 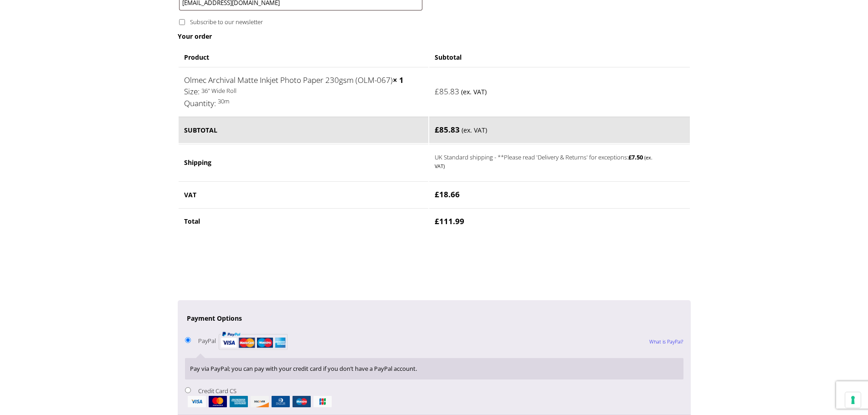 What do you see at coordinates (323, 402) in the screenshot?
I see `img: jcb` at bounding box center [323, 402].